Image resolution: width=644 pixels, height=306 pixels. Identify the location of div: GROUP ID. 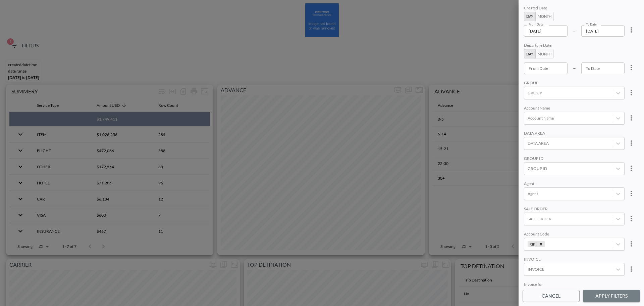
(574, 159).